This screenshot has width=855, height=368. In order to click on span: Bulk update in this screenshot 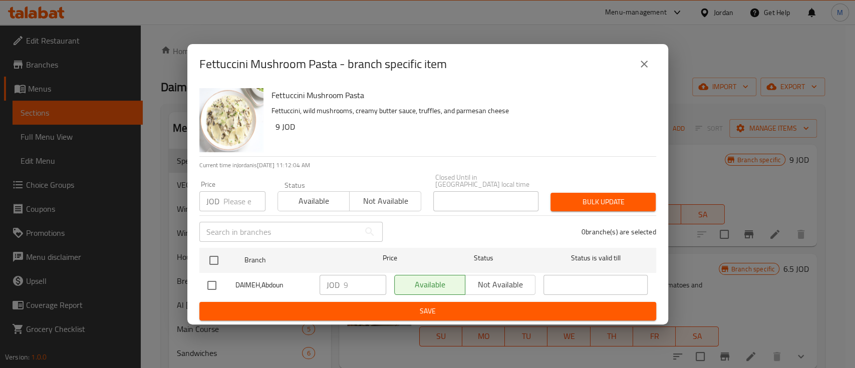, I will do `click(603, 202)`.